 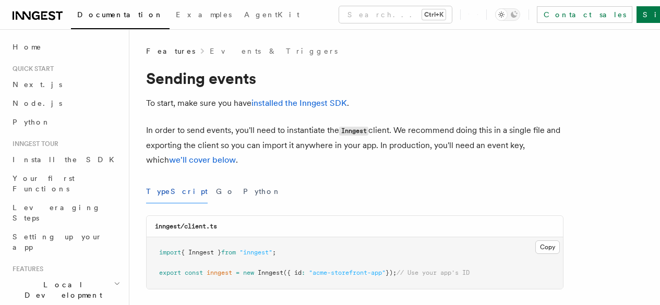 What do you see at coordinates (355, 78) in the screenshot?
I see `h1: Sending events` at bounding box center [355, 78].